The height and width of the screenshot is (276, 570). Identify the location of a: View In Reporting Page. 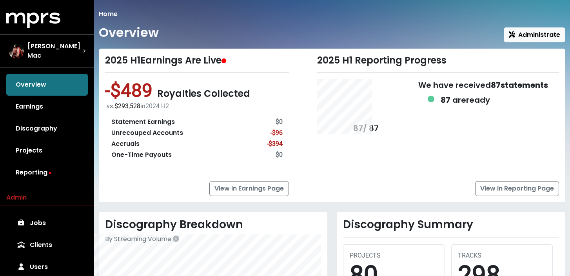
(517, 189).